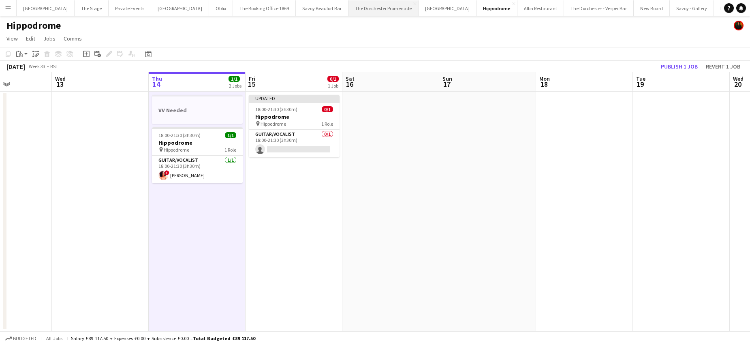 This screenshot has height=345, width=750. I want to click on app-job-card: VV Needed, so click(197, 109).